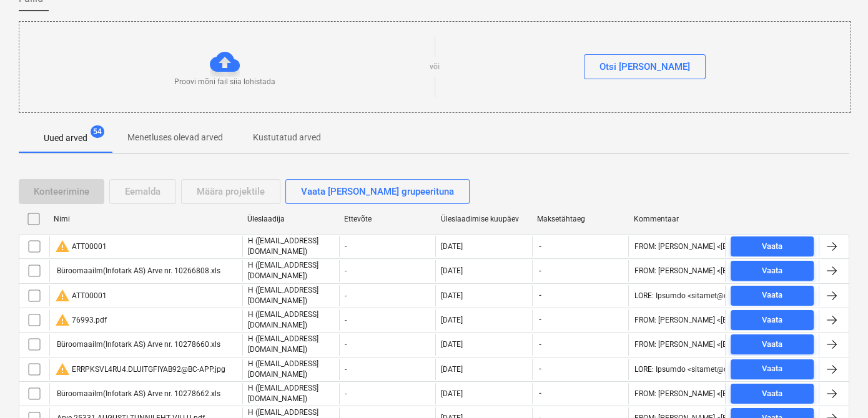  What do you see at coordinates (137, 271) in the screenshot?
I see `div: Büroomaailm(Infotark AS) Arve nr. 10266808.xls` at bounding box center [137, 271].